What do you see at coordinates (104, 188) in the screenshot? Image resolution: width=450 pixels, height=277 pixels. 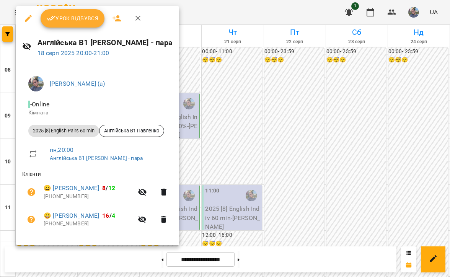 I see `span: 8` at bounding box center [104, 188].